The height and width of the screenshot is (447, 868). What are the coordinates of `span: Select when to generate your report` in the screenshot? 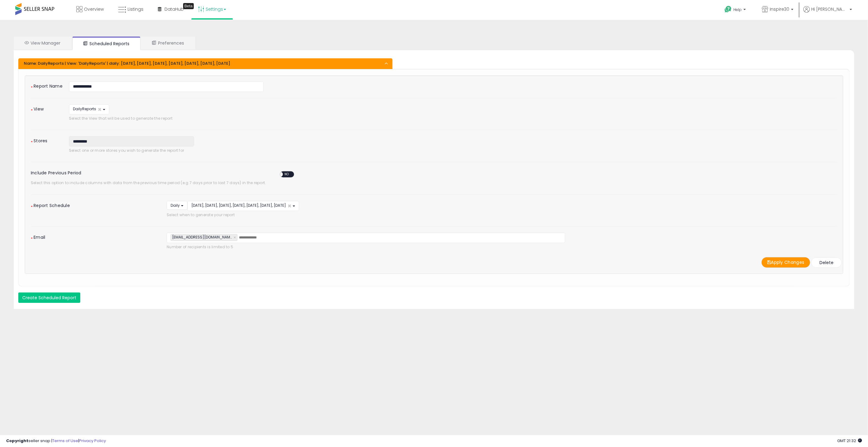 It's located at (502, 214).